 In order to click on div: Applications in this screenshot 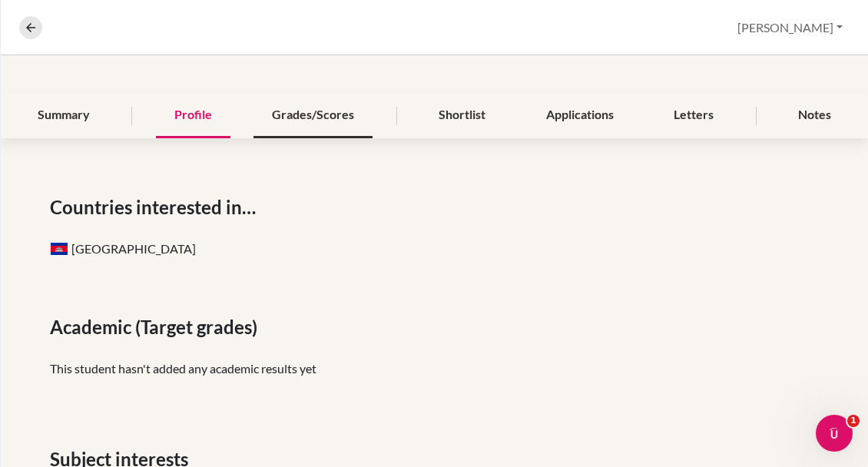, I will do `click(580, 115)`.